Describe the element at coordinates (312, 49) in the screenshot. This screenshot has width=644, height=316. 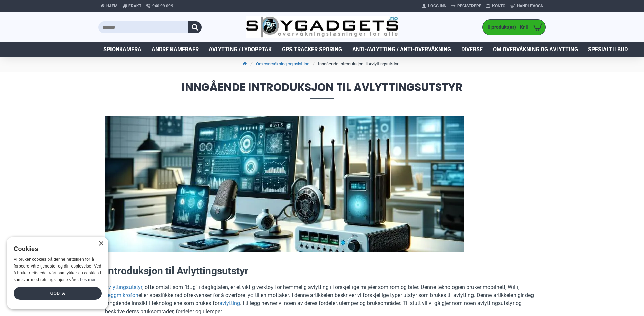
I see `span: GPS Tracker Sporing` at that location.